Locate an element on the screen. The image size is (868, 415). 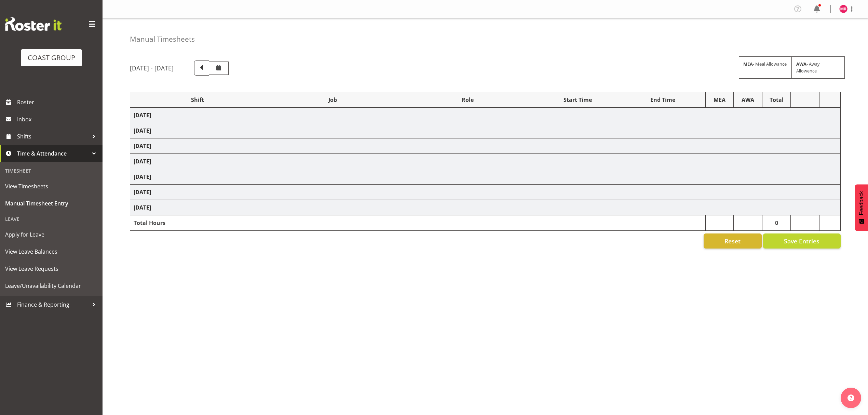
span: Time & Attendance is located at coordinates (53, 154).